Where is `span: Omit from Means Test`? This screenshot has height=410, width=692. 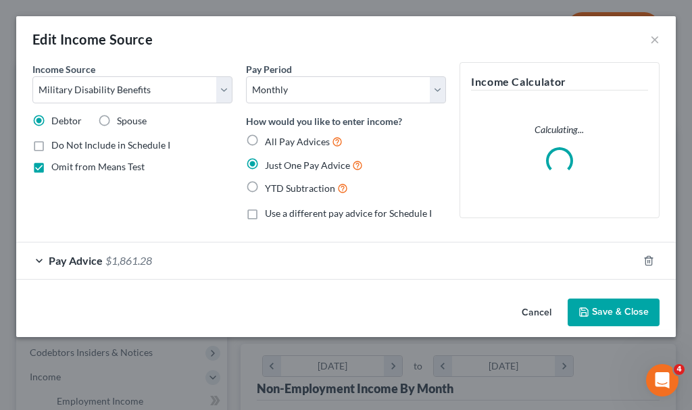
span: Omit from Means Test is located at coordinates (98, 166).